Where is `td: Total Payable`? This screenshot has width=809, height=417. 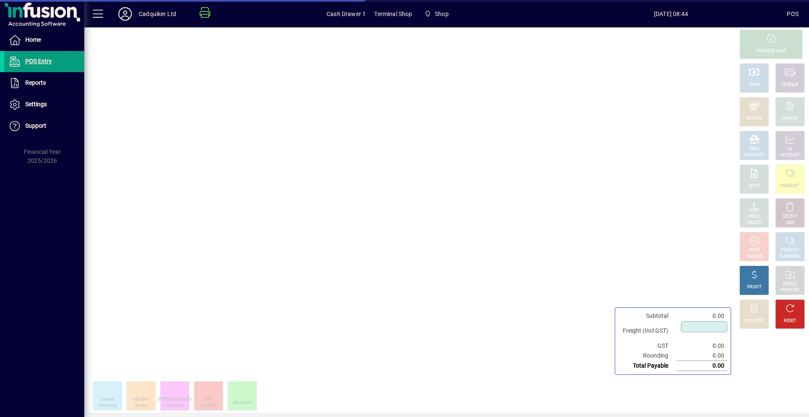
td: Total Payable is located at coordinates (648, 366).